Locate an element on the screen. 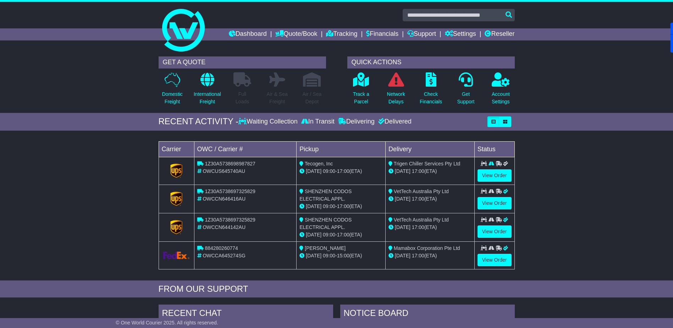 Image resolution: width=673 pixels, height=328 pixels. div: FROM OUR SUPPORT is located at coordinates (336, 289).